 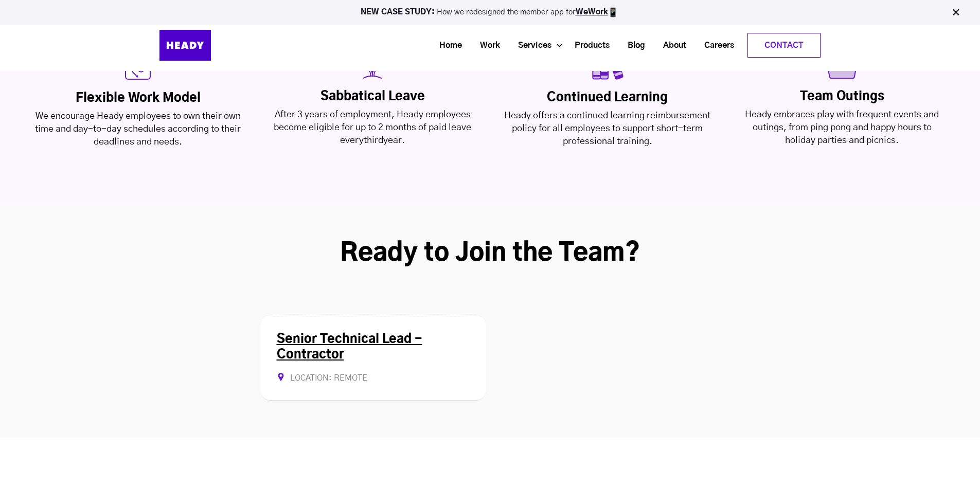 I want to click on img: Close Bar, so click(x=956, y=12).